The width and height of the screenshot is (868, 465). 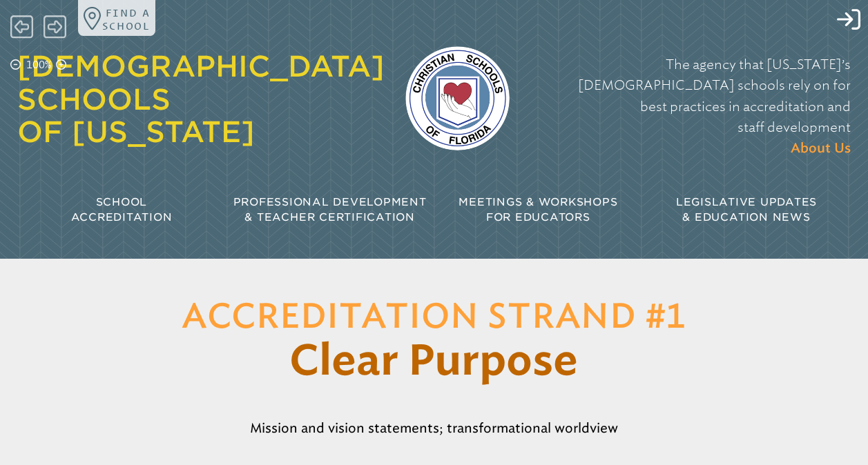 What do you see at coordinates (121, 210) in the screenshot?
I see `span: School Accreditation` at bounding box center [121, 210].